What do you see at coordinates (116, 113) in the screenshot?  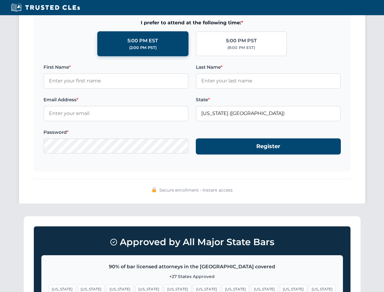 I see `input: Enter your email` at bounding box center [116, 113].